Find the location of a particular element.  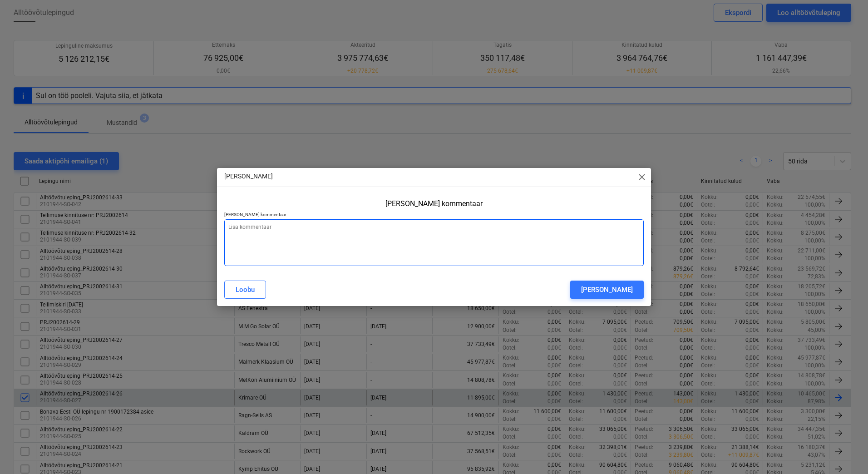

div: Loobu is located at coordinates (245, 290).